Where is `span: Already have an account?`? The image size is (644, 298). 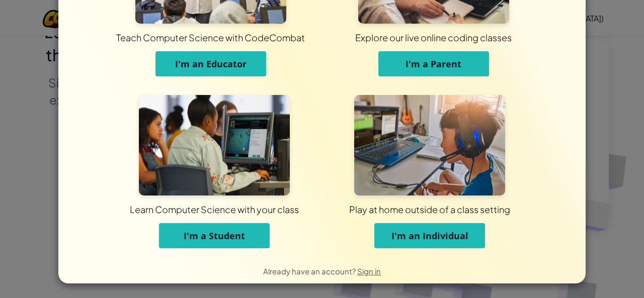 span: Already have an account? is located at coordinates (310, 271).